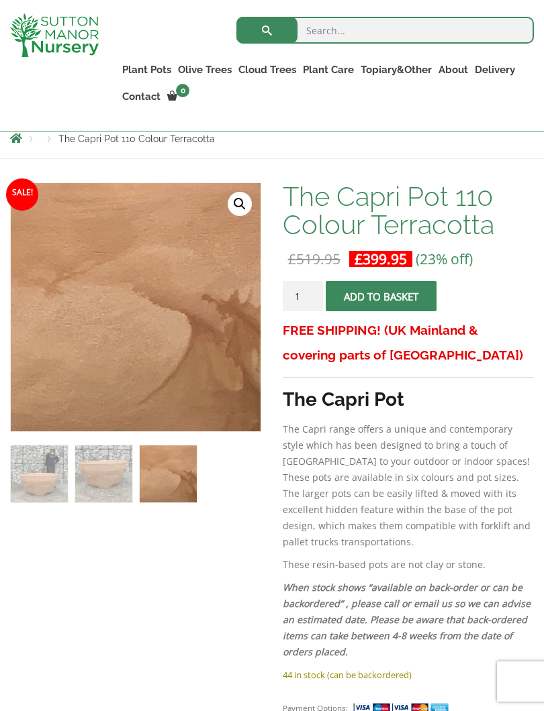 This screenshot has height=711, width=544. Describe the element at coordinates (408, 486) in the screenshot. I see `p: The Capri range offers a unique and contemporary style which has been designed to bring a touch o...` at that location.